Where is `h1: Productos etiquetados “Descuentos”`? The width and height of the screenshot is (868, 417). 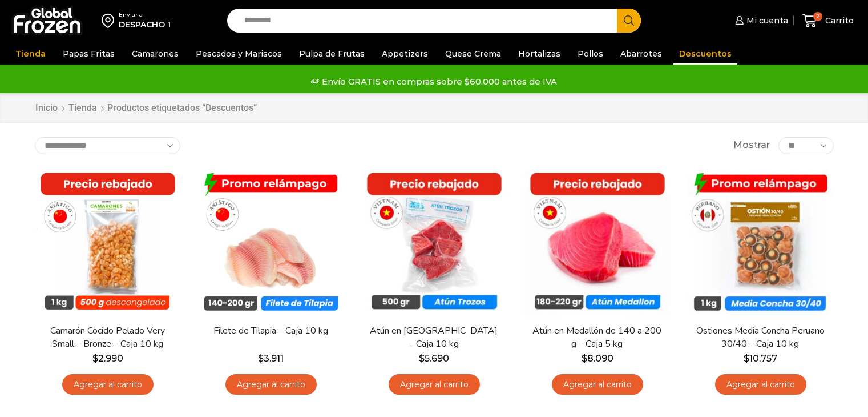 h1: Productos etiquetados “Descuentos” is located at coordinates (182, 107).